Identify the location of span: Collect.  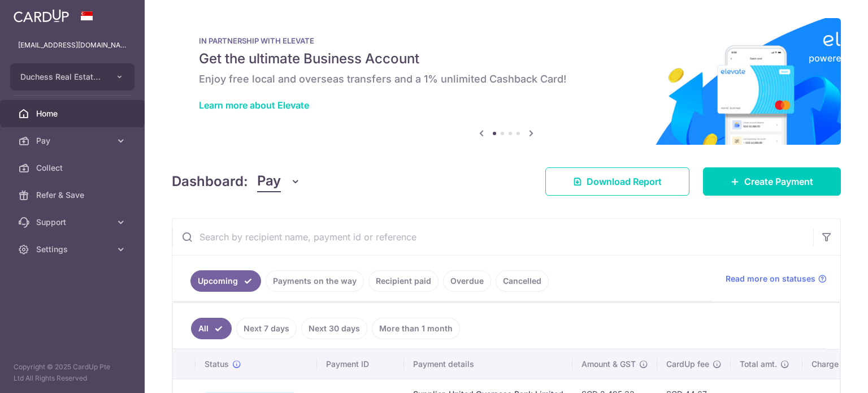
(73, 168).